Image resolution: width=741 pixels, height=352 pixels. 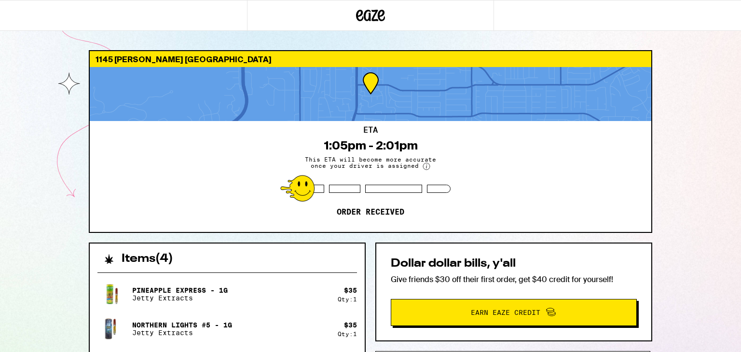 I want to click on button: Earn Eaze Credit, so click(x=514, y=312).